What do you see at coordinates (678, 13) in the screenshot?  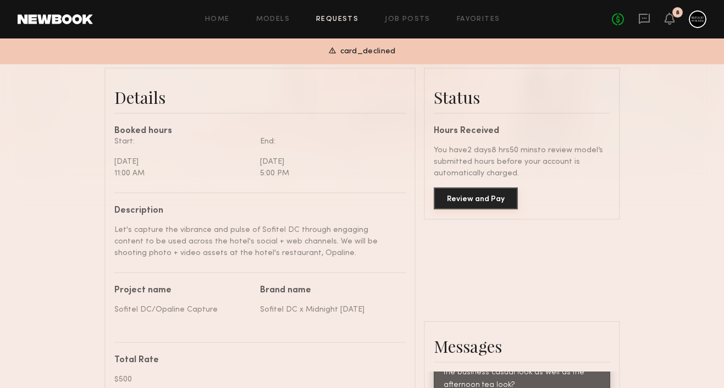 I see `div: 8` at bounding box center [678, 13].